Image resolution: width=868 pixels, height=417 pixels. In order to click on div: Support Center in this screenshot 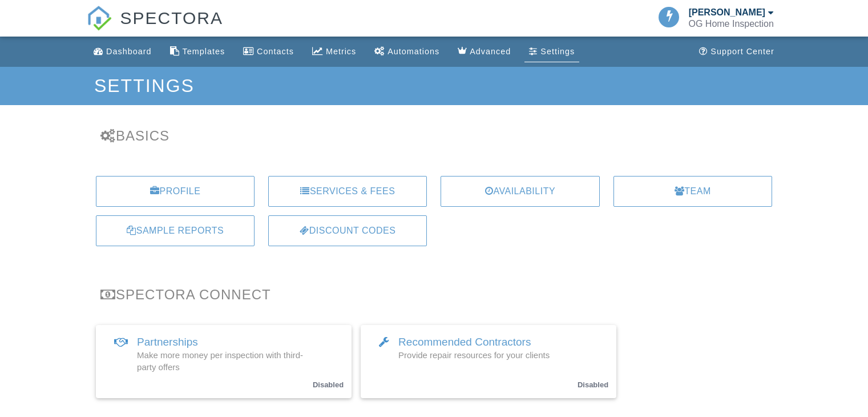, I will do `click(743, 51)`.